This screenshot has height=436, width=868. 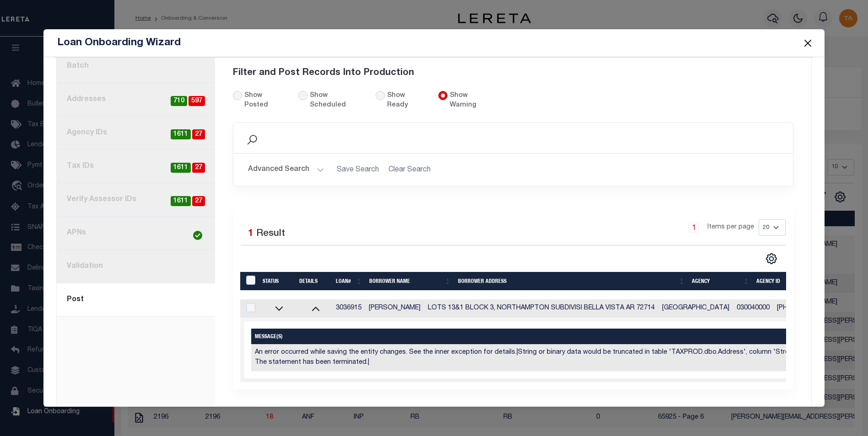 What do you see at coordinates (119, 43) in the screenshot?
I see `h5: Loan Onboarding Wizard` at bounding box center [119, 43].